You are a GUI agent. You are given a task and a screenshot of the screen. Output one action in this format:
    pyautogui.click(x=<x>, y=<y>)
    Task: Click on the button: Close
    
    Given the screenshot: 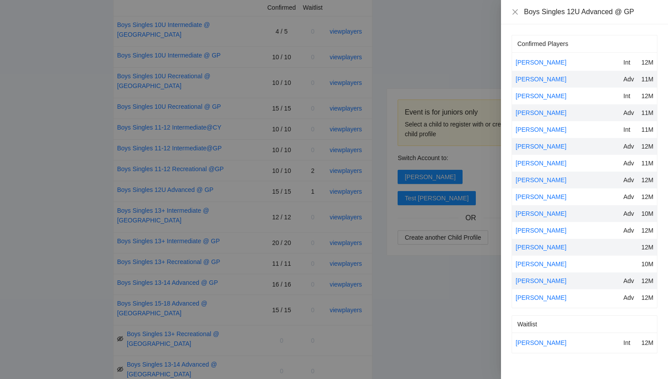 What is the action you would take?
    pyautogui.click(x=515, y=12)
    